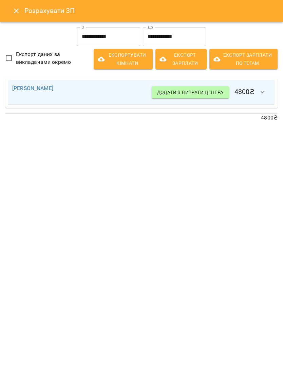 This screenshot has height=369, width=283. Describe the element at coordinates (191, 92) in the screenshot. I see `button: Додати в витрати центра` at that location.